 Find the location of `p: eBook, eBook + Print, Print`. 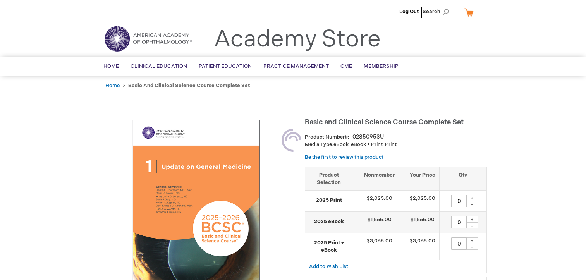

p: eBook, eBook + Print, Print is located at coordinates (396, 144).